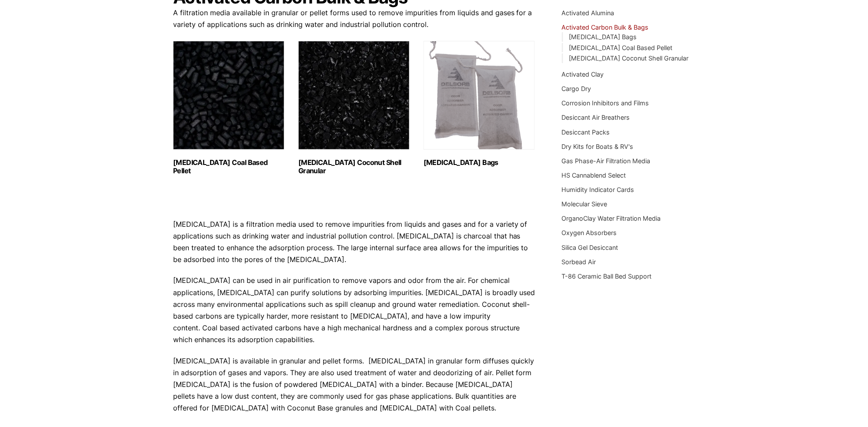  Describe the element at coordinates (605, 27) in the screenshot. I see `a: Activated Carbon Bulk & Bags` at that location.